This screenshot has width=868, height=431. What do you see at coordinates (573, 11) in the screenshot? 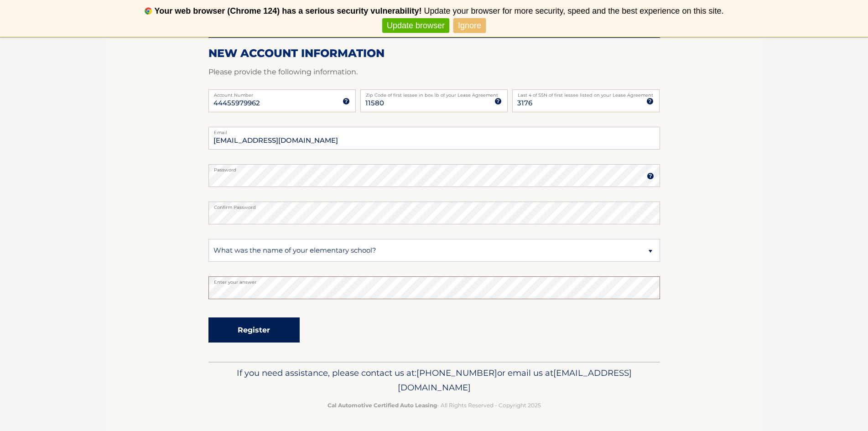
I see `span: Update your browser for more security, speed and the best experience on this site.` at bounding box center [573, 11].